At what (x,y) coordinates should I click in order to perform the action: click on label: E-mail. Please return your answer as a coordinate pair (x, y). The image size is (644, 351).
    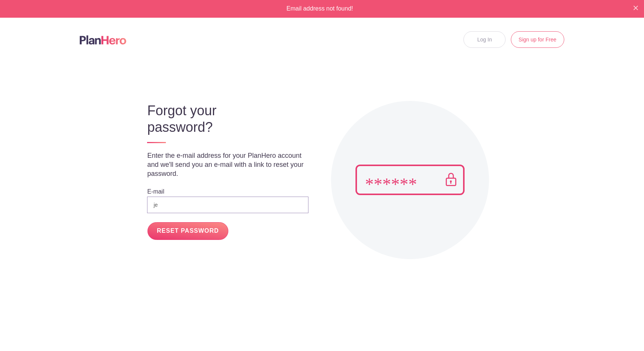
    Looking at the image, I should click on (155, 192).